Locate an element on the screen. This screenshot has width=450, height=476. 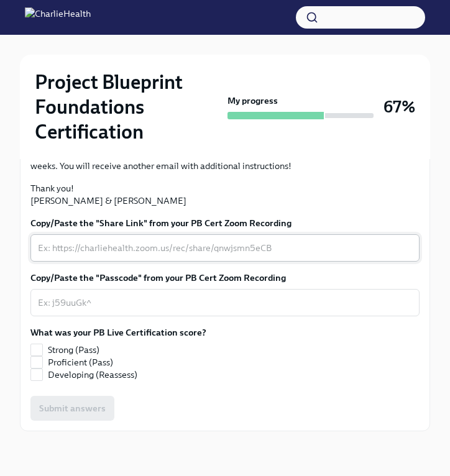
span: Strong (Pass) is located at coordinates (74, 350).